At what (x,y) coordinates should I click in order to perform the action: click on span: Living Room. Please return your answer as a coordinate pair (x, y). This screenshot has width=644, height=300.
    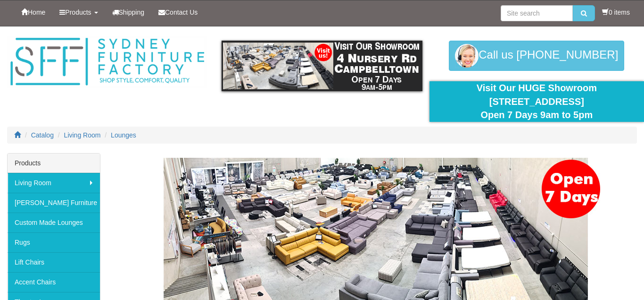
    Looking at the image, I should click on (83, 135).